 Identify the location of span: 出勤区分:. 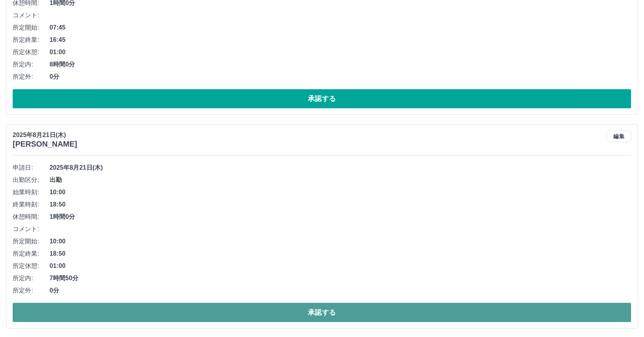
(31, 180).